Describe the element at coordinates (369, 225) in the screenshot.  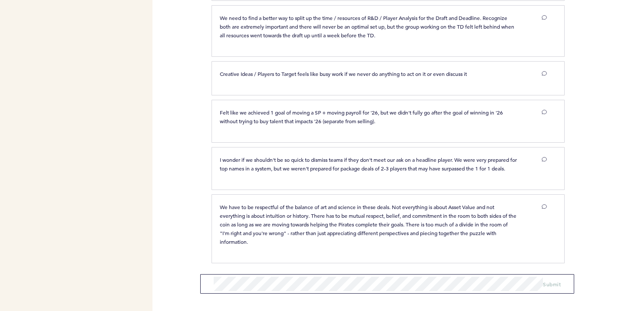
I see `span: We have to be respectful of the balance of art and science in these deals. Not everything is abou...` at that location.